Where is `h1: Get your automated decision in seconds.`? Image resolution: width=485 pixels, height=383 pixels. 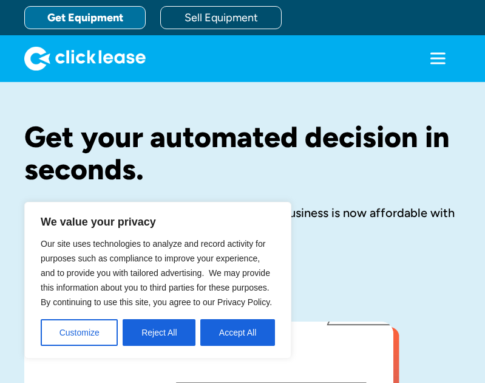
h1: Get your automated decision in seconds. is located at coordinates (242, 153).